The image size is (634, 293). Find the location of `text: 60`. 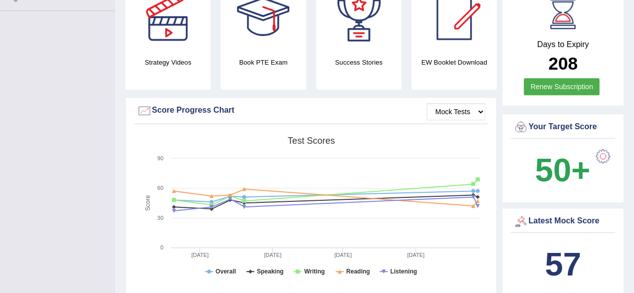

text: 60 is located at coordinates (160, 188).